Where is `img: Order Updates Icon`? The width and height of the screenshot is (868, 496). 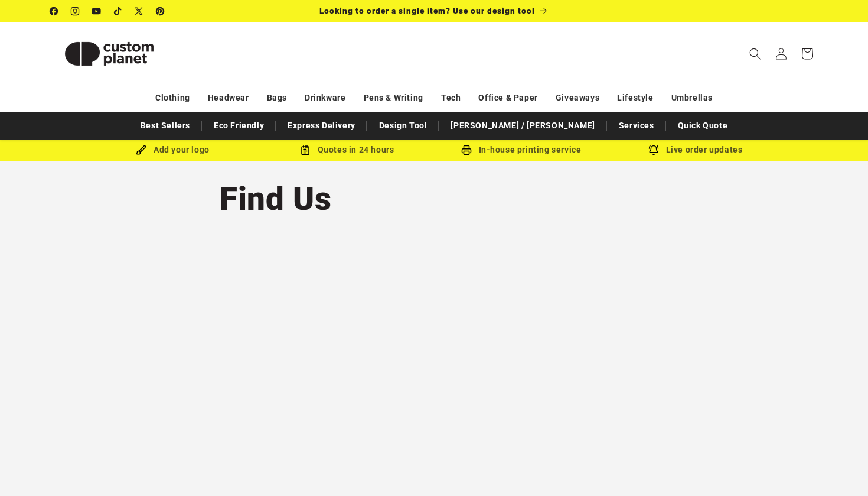 img: Order Updates Icon is located at coordinates (305, 150).